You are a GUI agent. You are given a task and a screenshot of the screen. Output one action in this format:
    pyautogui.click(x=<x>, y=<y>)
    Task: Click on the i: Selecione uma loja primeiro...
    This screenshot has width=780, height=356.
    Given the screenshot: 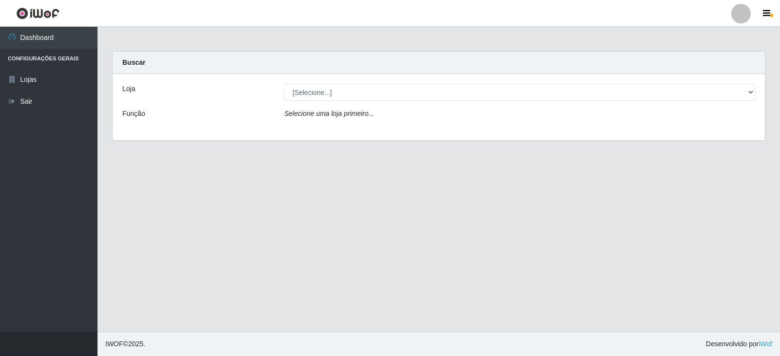 What is the action you would take?
    pyautogui.click(x=329, y=114)
    